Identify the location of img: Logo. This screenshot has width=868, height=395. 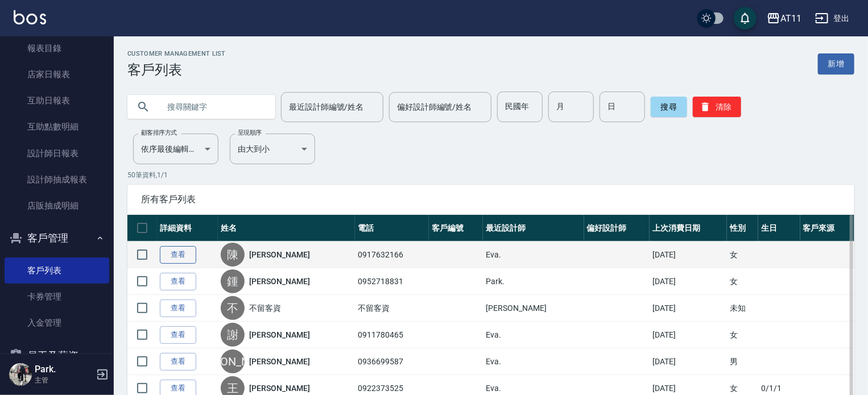
(30, 17).